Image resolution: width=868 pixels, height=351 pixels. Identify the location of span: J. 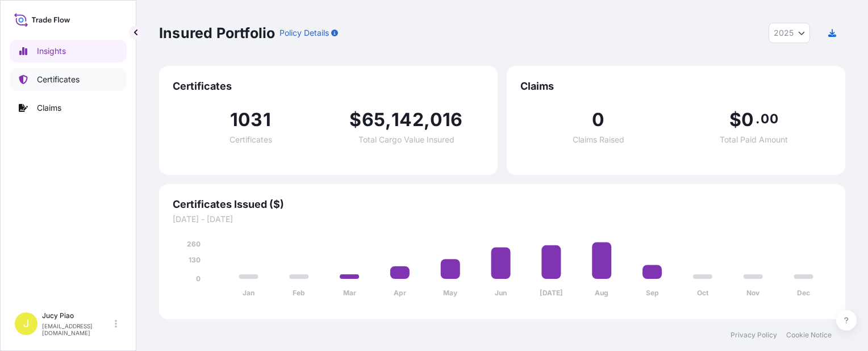
(26, 324).